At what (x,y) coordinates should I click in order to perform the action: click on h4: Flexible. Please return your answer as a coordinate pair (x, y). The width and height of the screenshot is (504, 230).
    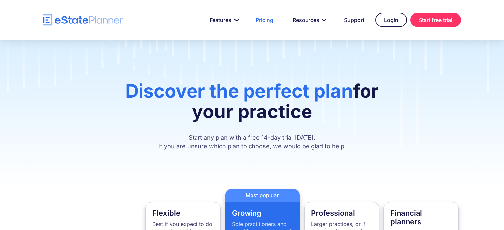
    Looking at the image, I should click on (183, 214).